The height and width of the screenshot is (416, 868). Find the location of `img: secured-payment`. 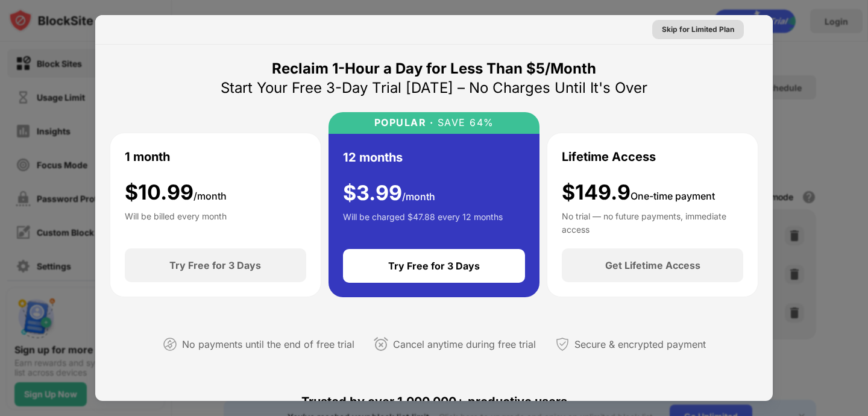

img: secured-payment is located at coordinates (562, 344).